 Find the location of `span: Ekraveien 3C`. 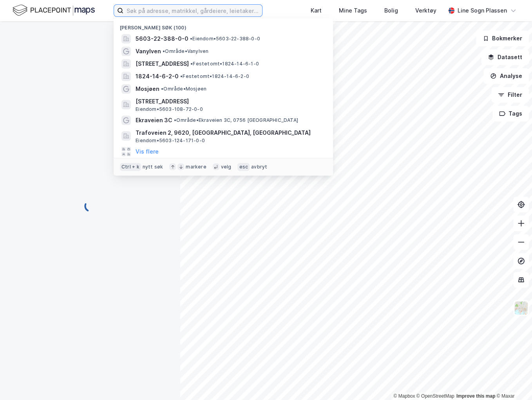

span: Ekraveien 3C is located at coordinates (154, 120).